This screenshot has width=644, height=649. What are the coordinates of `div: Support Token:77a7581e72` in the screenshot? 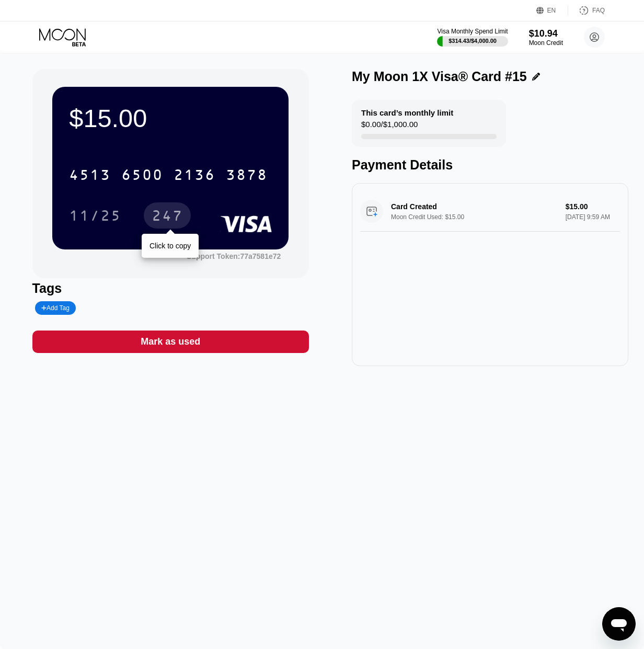 It's located at (234, 256).